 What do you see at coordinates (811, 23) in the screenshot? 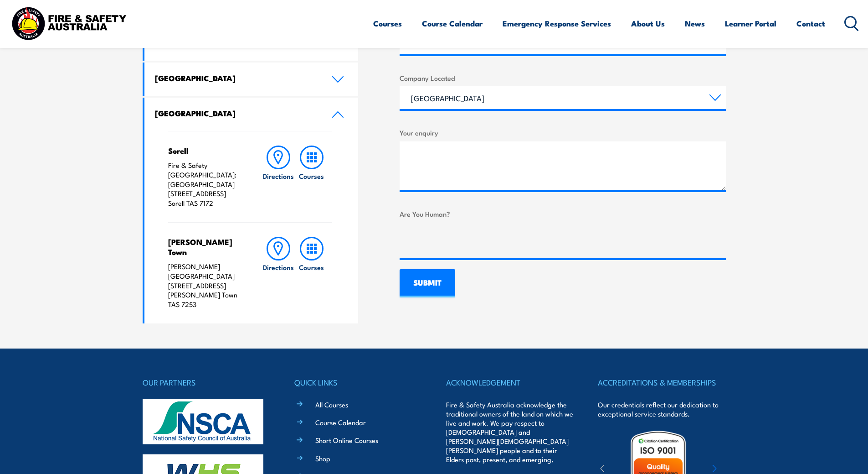
I see `a: Contact` at bounding box center [811, 23].